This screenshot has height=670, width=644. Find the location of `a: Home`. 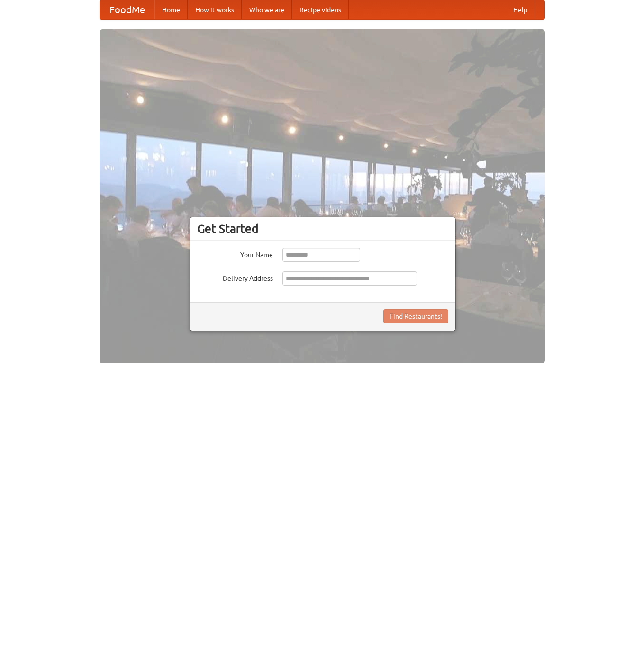

a: Home is located at coordinates (171, 10).